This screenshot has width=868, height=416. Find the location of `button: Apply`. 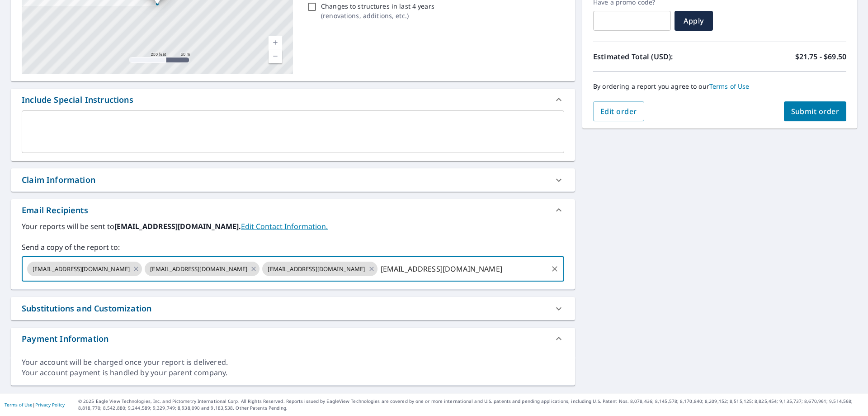

button: Apply is located at coordinates (694, 21).